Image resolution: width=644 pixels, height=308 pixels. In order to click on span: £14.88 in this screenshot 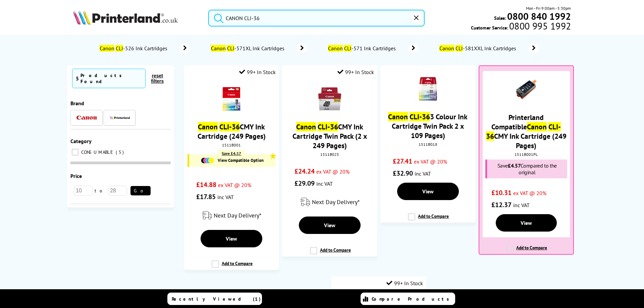, I will do `click(206, 185)`.